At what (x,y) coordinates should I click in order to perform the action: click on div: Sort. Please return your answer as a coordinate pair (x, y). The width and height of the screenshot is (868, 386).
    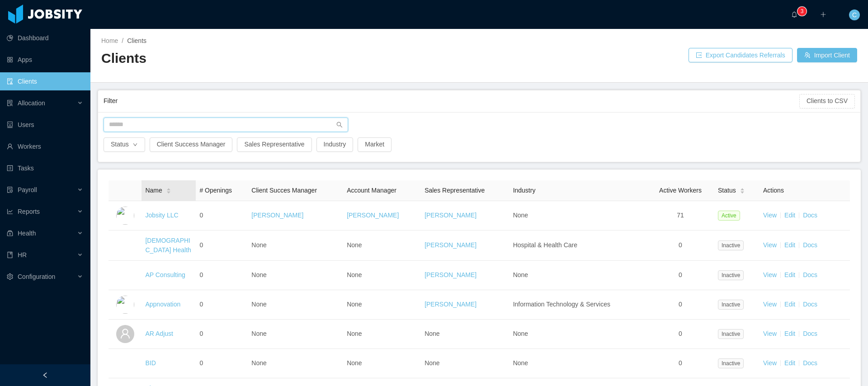
    Looking at the image, I should click on (169, 190).